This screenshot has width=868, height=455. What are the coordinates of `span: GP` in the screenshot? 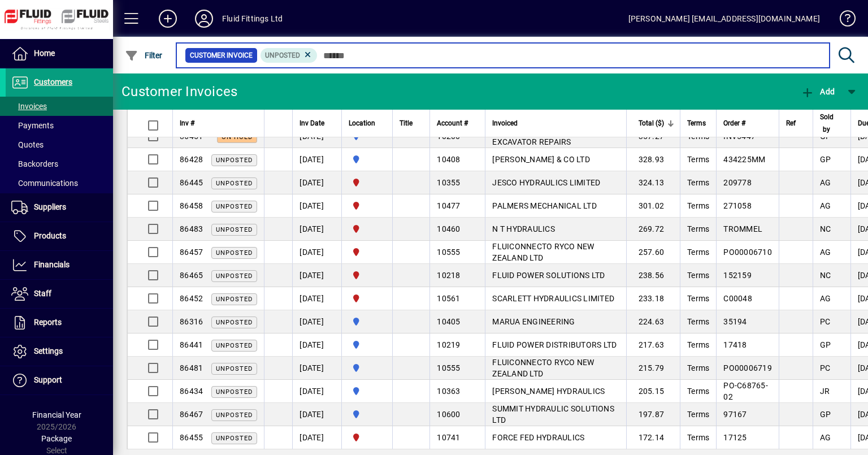 It's located at (826, 159).